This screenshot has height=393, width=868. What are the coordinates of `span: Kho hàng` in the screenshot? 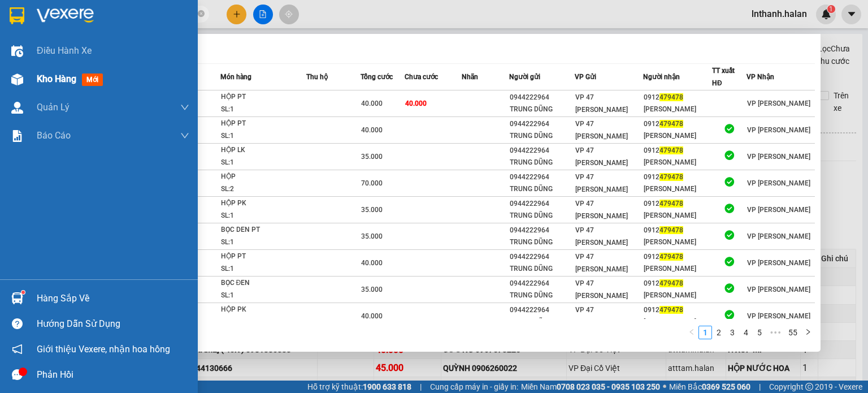 It's located at (56, 79).